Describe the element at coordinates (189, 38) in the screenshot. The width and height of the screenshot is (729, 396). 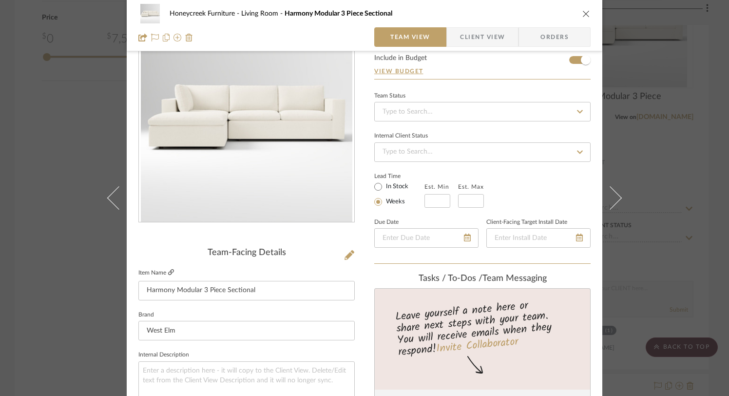
I see `img: Remove from project` at that location.